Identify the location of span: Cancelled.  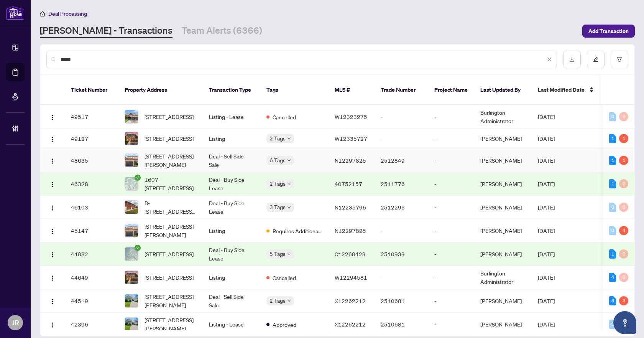
(284, 117).